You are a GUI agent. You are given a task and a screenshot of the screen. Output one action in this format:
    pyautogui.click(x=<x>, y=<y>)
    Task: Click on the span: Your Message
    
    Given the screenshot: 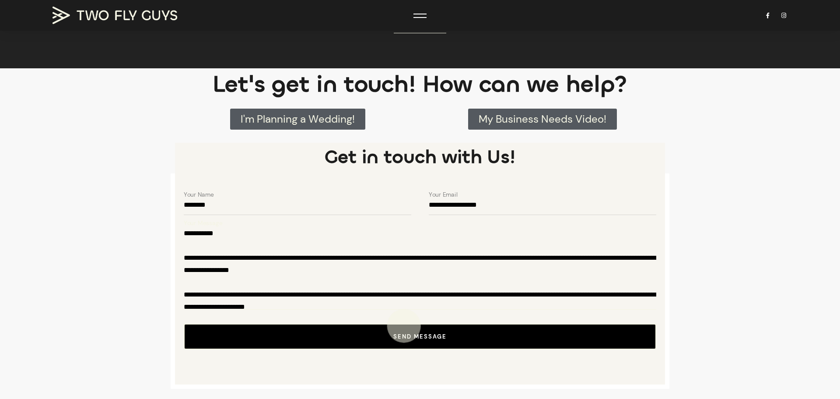 What is the action you would take?
    pyautogui.click(x=203, y=223)
    